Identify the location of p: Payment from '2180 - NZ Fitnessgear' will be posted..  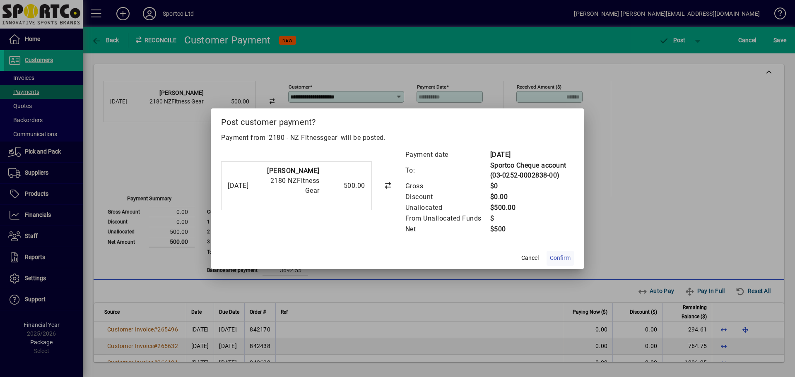
(397, 138).